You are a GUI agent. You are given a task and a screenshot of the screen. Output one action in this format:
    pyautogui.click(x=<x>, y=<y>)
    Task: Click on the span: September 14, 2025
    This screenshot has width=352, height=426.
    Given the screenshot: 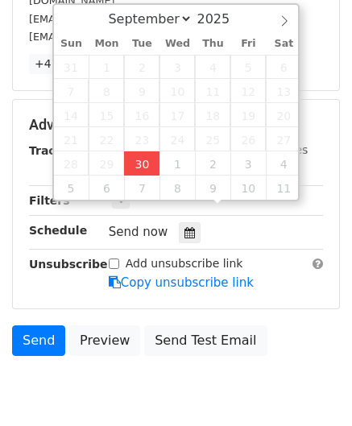 What is the action you would take?
    pyautogui.click(x=72, y=115)
    